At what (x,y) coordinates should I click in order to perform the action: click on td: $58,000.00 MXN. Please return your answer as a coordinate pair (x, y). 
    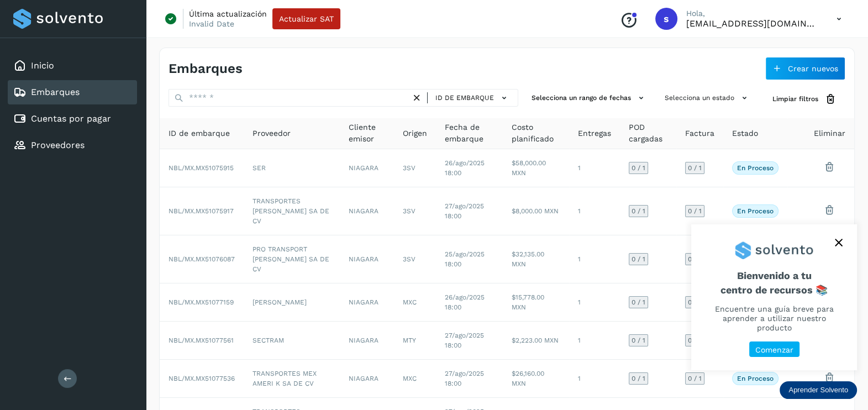
    Looking at the image, I should click on (536, 168).